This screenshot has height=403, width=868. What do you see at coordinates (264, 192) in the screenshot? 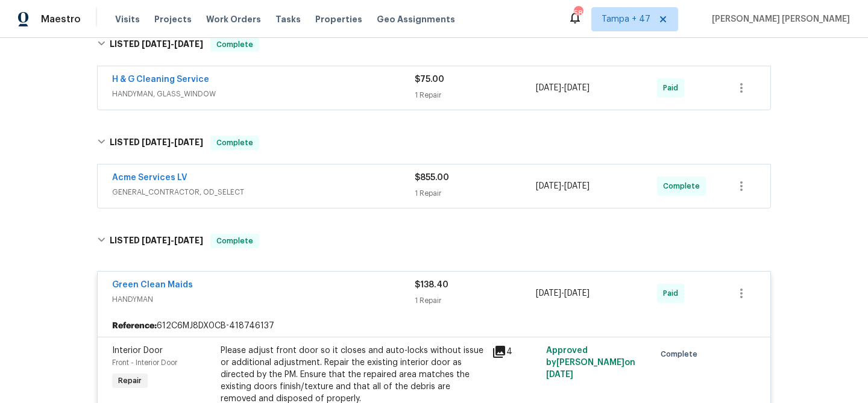
I see `span: GENERAL_CONTRACTOR, OD_SELECT` at bounding box center [264, 192].